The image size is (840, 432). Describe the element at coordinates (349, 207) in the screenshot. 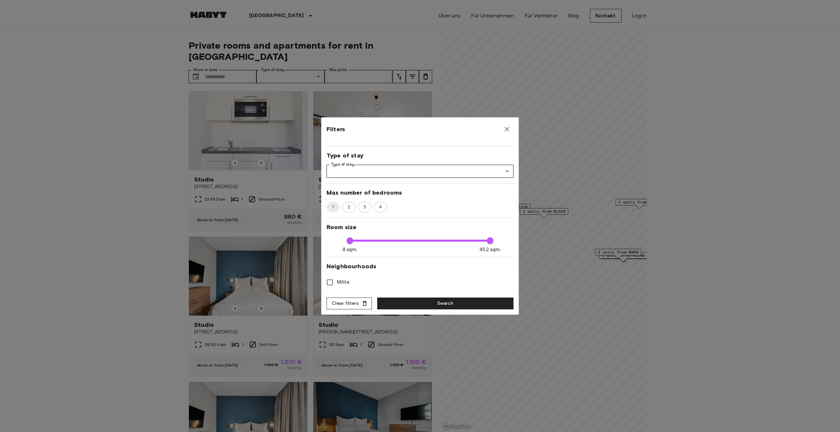

I see `span: 2` at that location.